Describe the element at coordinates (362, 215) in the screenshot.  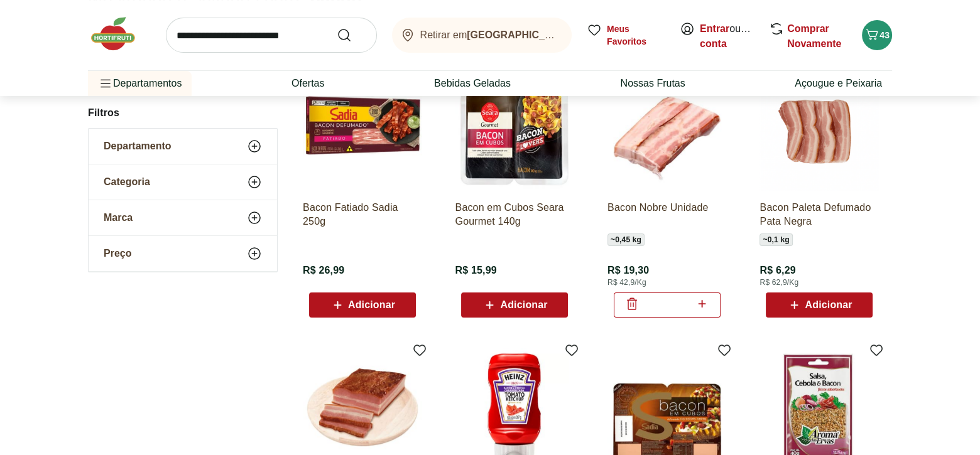
I see `a: Bacon Fatiado Sadia 250g` at that location.